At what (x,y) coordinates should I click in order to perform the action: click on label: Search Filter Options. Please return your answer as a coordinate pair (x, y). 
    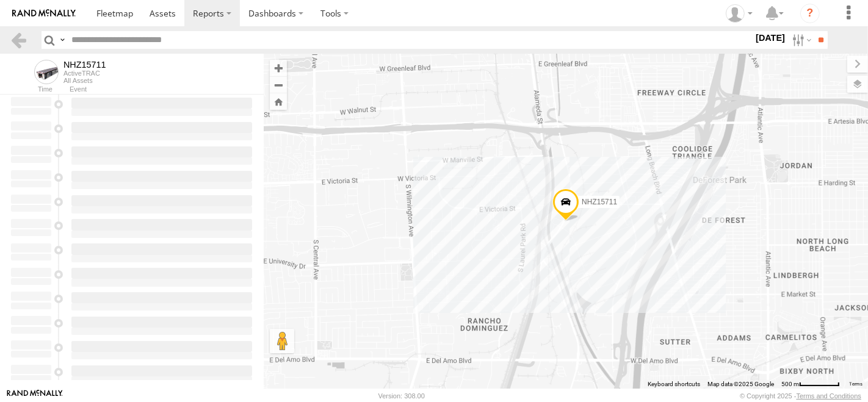
    Looking at the image, I should click on (800, 40).